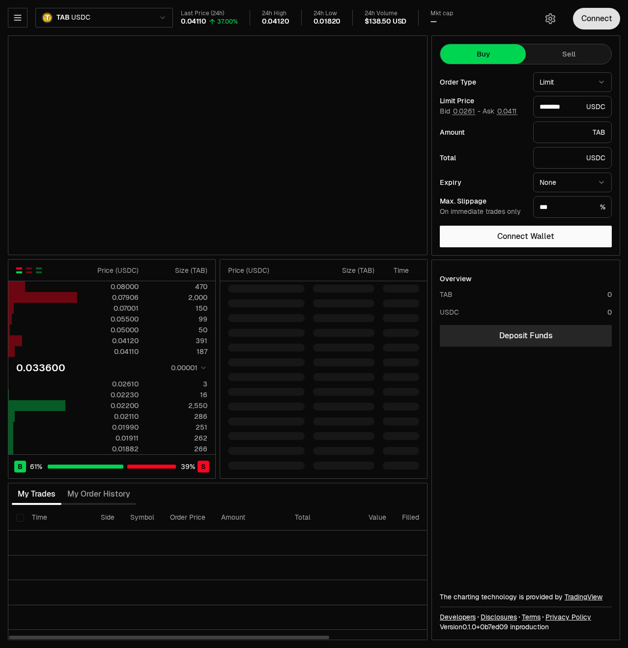 The image size is (628, 648). I want to click on div: Total, so click(483, 158).